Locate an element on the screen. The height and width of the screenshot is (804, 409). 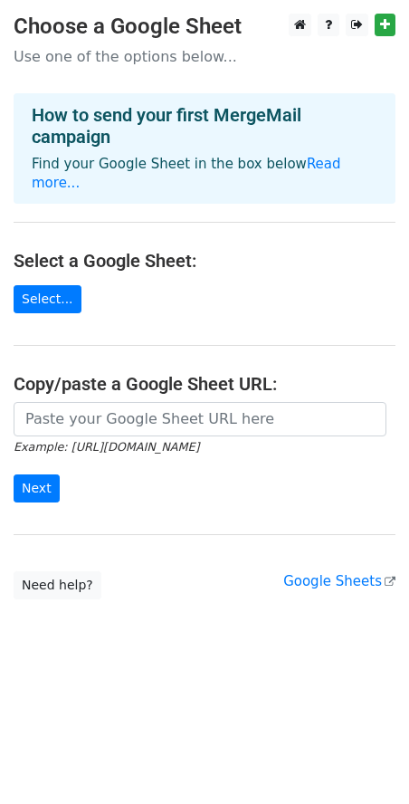
input: Paste your Google Sheet URL here is located at coordinates (200, 419).